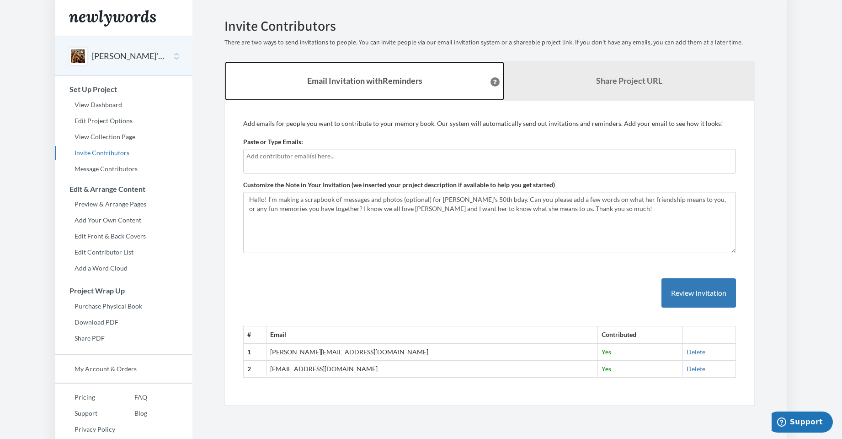 Image resolution: width=842 pixels, height=439 pixels. Describe the element at coordinates (35, 11) in the screenshot. I see `span: Support` at that location.